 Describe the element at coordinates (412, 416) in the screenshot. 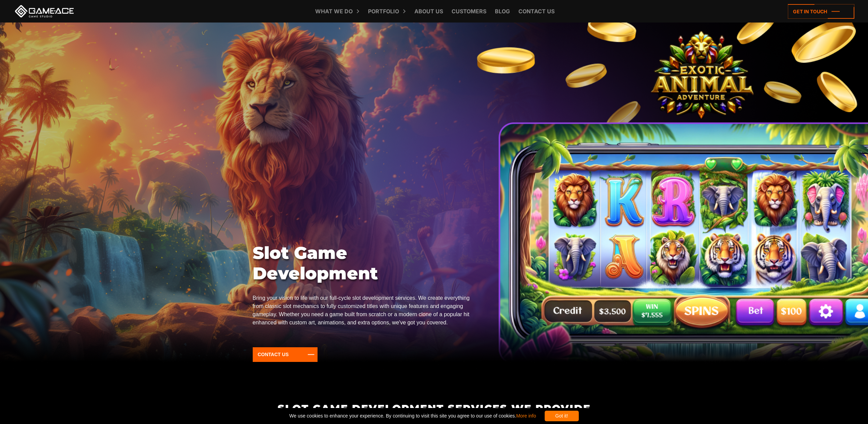

I see `span: We use cookies to enhance your experience. By continuing to visit this site you agree to our use ...` at that location.